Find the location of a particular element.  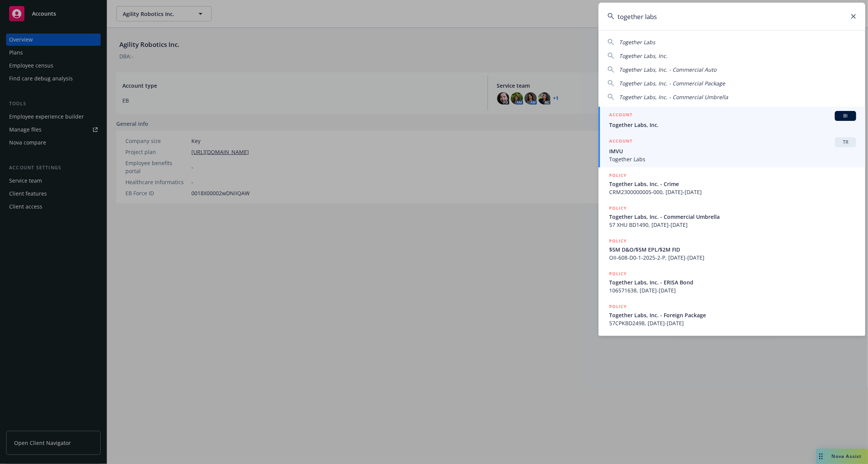

span: $5M D&O/$5M EPL/$2M FID is located at coordinates (733, 249).